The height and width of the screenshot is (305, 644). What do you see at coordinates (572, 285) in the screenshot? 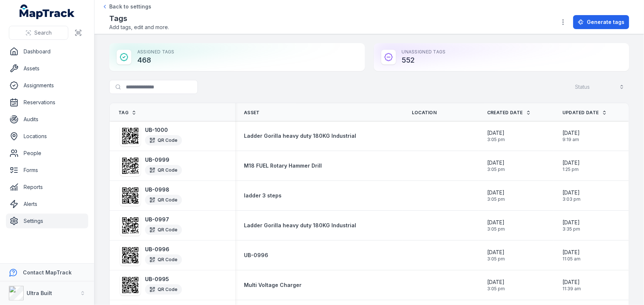
I see `time: 24/07/2025, 11:39:56 am` at bounding box center [572, 285].